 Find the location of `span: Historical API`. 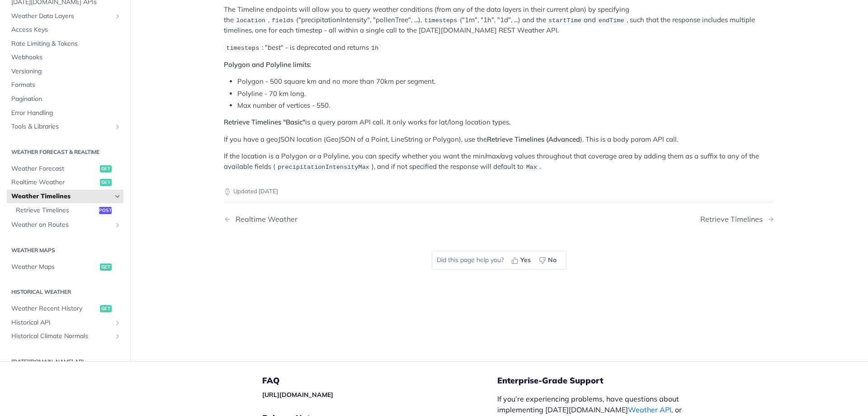

span: Historical API is located at coordinates (62, 322).